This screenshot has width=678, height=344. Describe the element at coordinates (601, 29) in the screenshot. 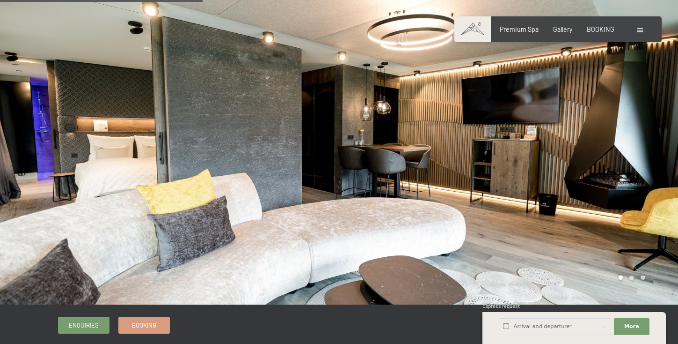

I see `a: BOOKING` at that location.